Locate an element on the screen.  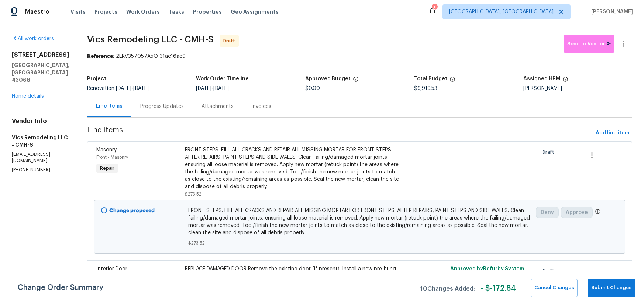
h4: Vendor Info is located at coordinates (40, 121).